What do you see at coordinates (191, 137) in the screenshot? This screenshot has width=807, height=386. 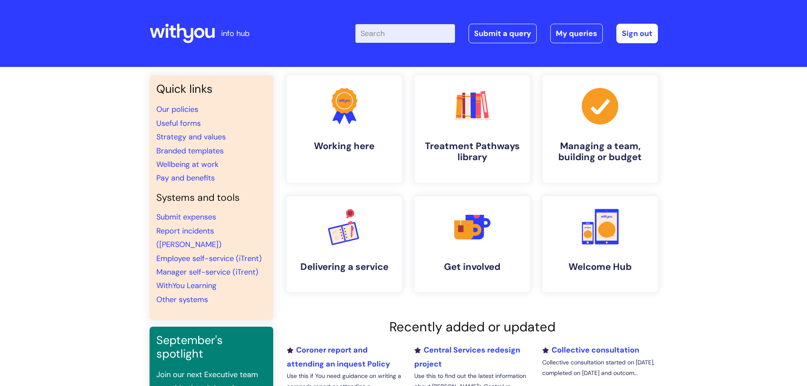 I see `a: Strategy and values` at bounding box center [191, 137].